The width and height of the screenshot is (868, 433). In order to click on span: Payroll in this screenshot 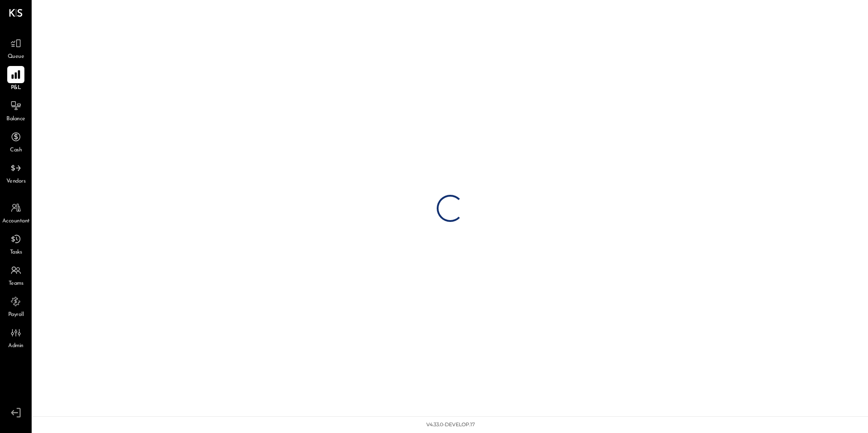, I will do `click(16, 315)`.